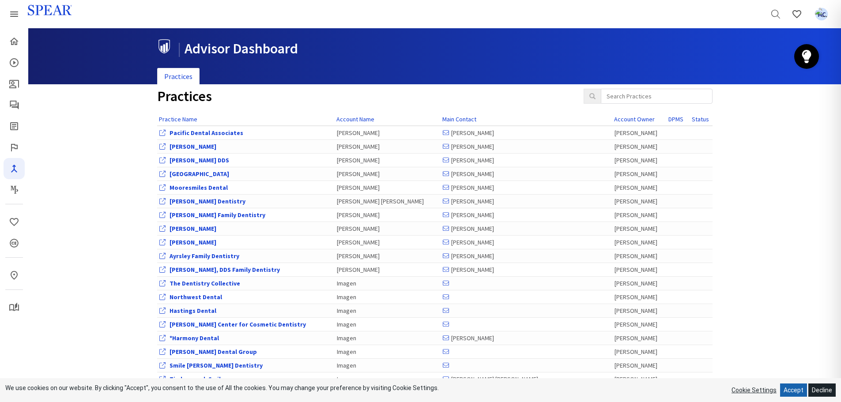  What do you see at coordinates (222, 388) in the screenshot?
I see `span: We use cookies on our website. By clicking "Accept", you consent to the use of All the cookies. Y...` at bounding box center [222, 388].